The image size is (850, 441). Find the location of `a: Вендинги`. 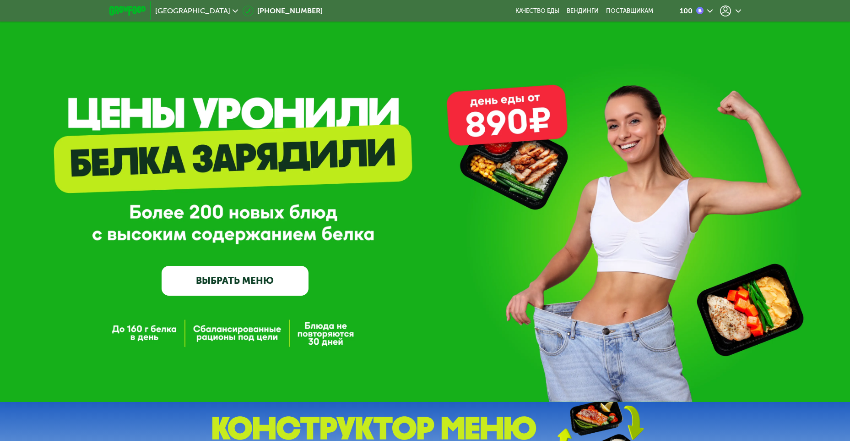

a: Вендинги is located at coordinates (583, 11).